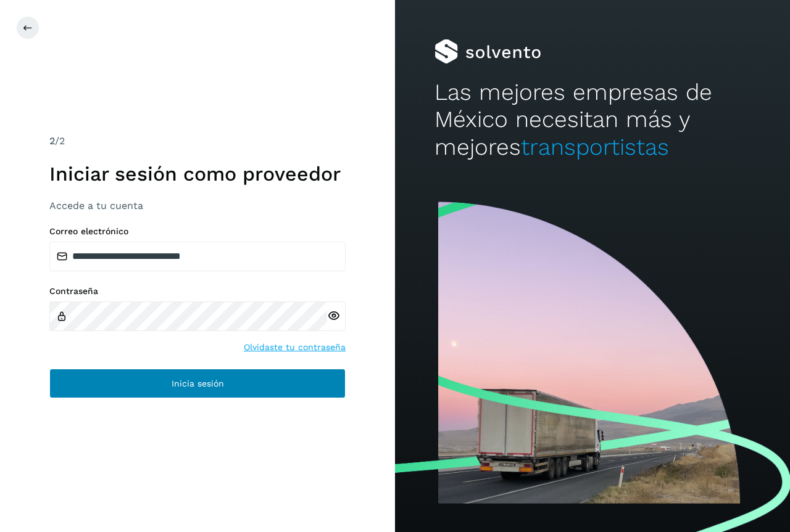  I want to click on span: Inicia sesión, so click(198, 384).